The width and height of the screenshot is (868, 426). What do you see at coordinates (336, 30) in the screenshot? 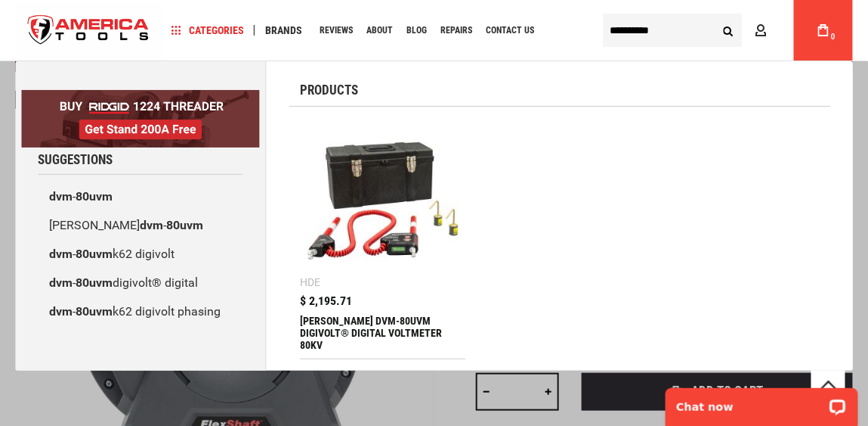
I see `span: Reviews` at bounding box center [336, 30].